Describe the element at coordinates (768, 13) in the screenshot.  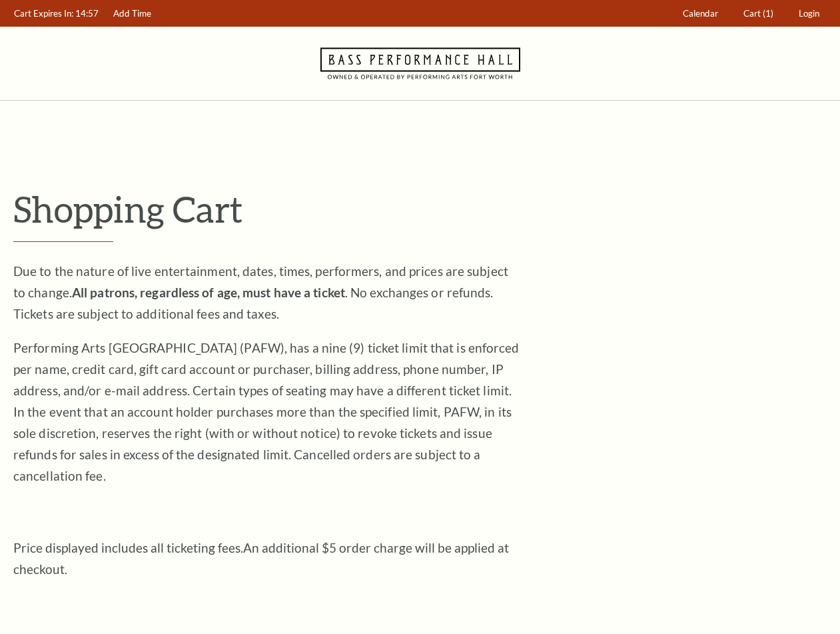
I see `span: (1)` at that location.